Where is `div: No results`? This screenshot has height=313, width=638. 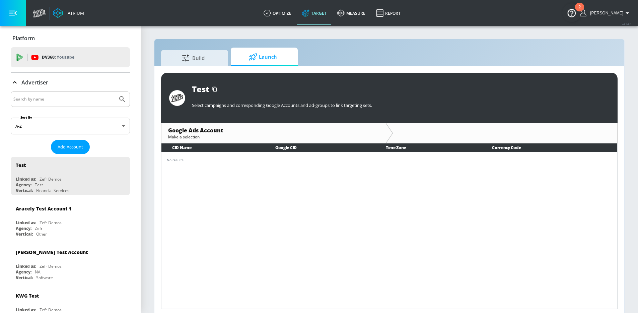 div: No results is located at coordinates (389, 160).